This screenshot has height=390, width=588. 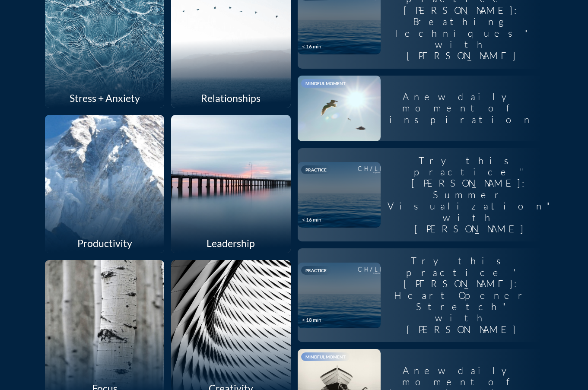 I want to click on div: Stress + Anxiety, so click(x=104, y=98).